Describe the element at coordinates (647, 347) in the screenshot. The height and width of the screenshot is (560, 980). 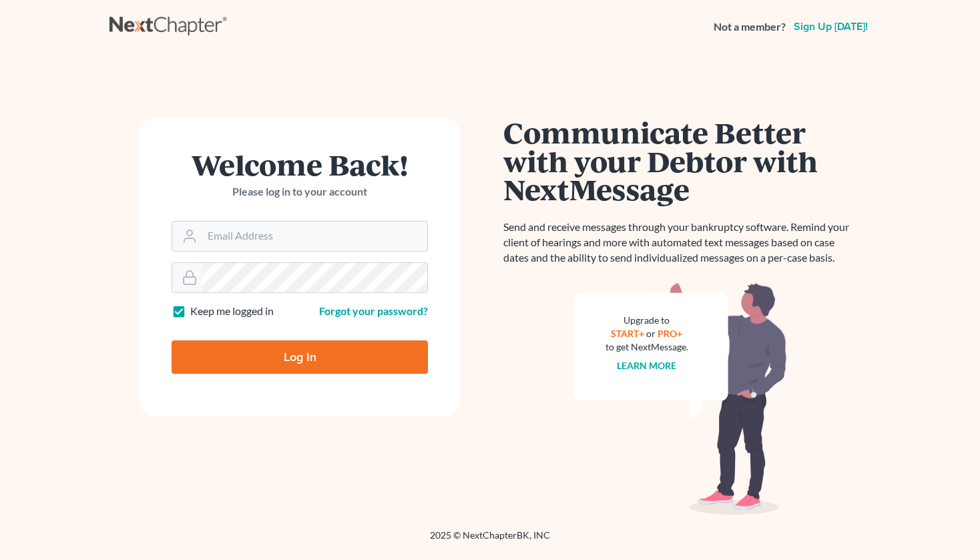
I see `div: to get NextMessage.` at that location.